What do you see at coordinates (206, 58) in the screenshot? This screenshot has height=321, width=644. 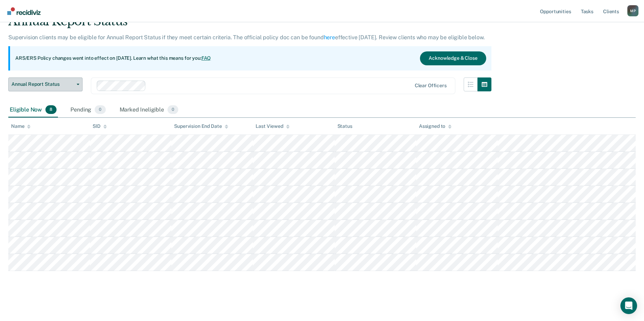 I see `a: FAQ` at bounding box center [206, 58].